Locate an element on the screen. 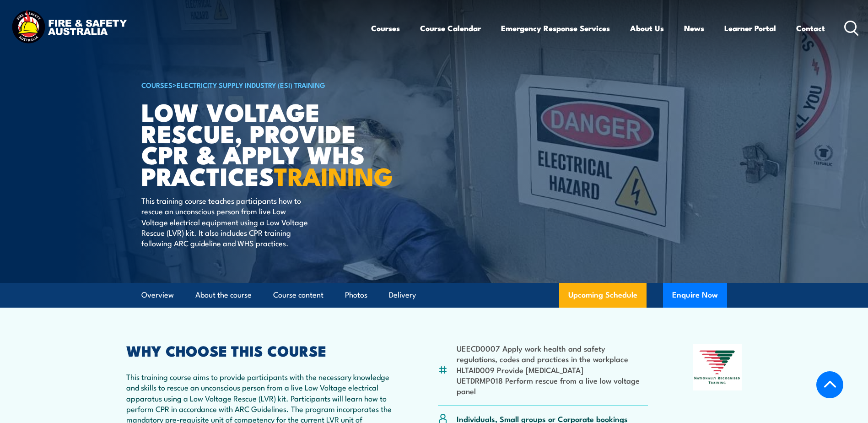  a: Electricity Supply Industry (ESI) Training is located at coordinates (251, 85).